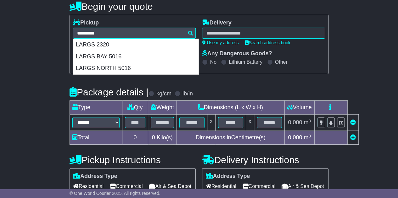 The image size is (398, 198). Describe the element at coordinates (281, 62) in the screenshot. I see `label: Other` at that location.